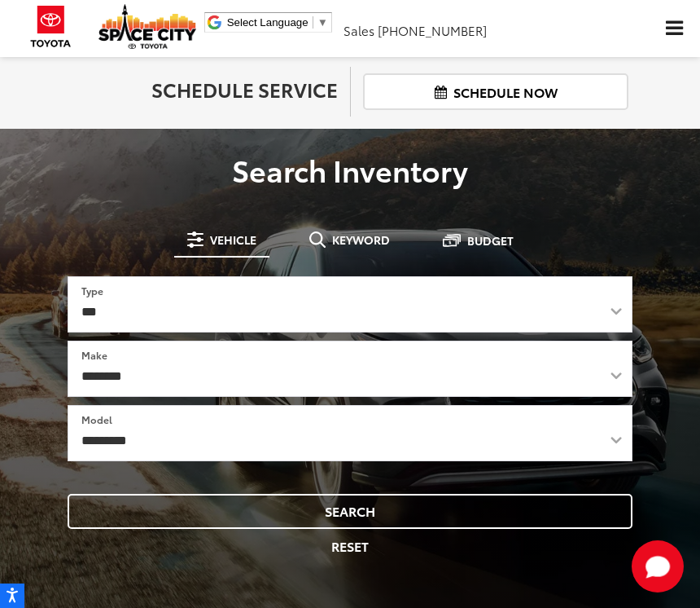  Describe the element at coordinates (350, 170) in the screenshot. I see `h3: Search Inventory` at that location.